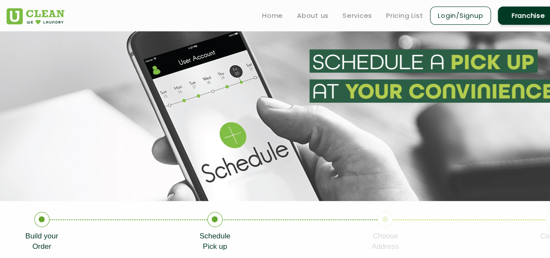  What do you see at coordinates (313, 16) in the screenshot?
I see `a: About us` at bounding box center [313, 16].